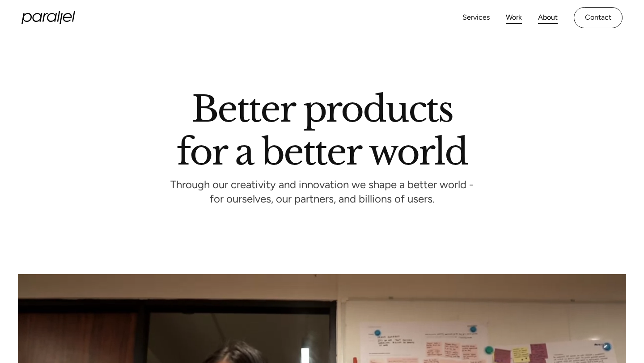 This screenshot has width=644, height=363. What do you see at coordinates (48, 18) in the screenshot?
I see `a: home` at bounding box center [48, 18].